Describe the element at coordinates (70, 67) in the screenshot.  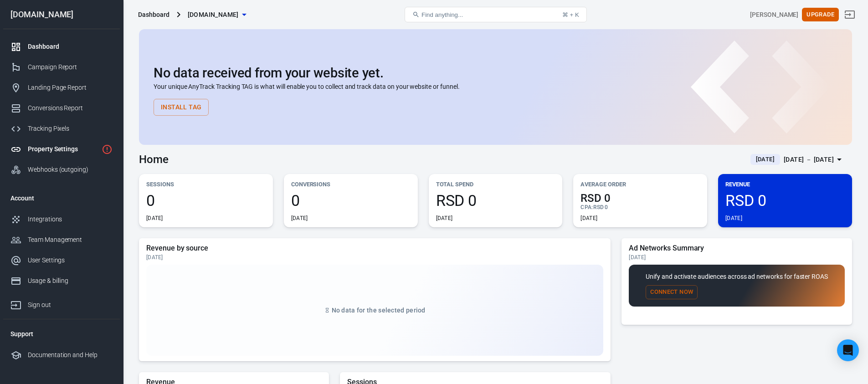
I see `div: Campaign Report` at that location.